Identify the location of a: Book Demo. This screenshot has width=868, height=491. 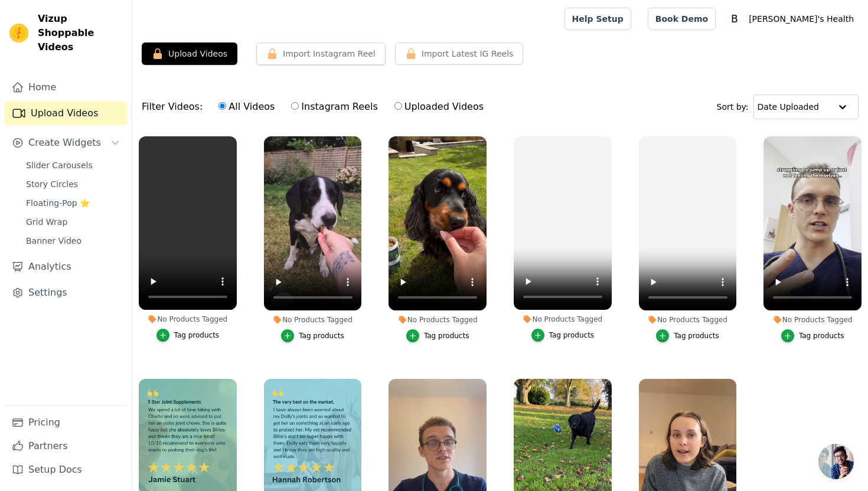
(681, 19).